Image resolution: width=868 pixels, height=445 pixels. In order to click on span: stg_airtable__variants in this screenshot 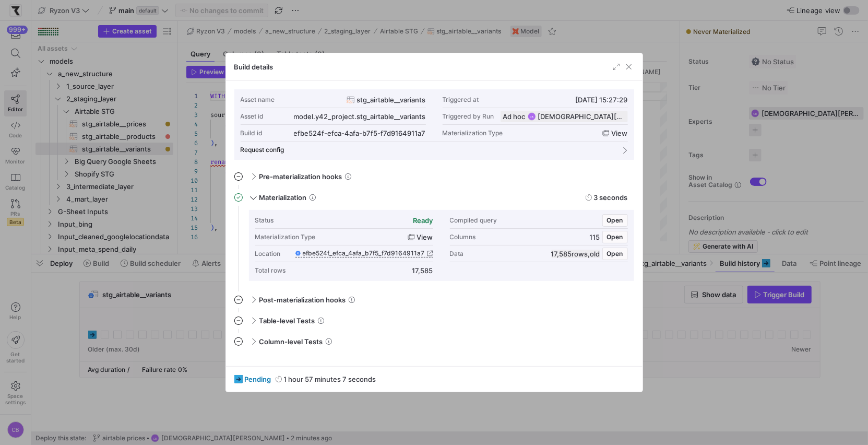, I will do `click(391, 100)`.